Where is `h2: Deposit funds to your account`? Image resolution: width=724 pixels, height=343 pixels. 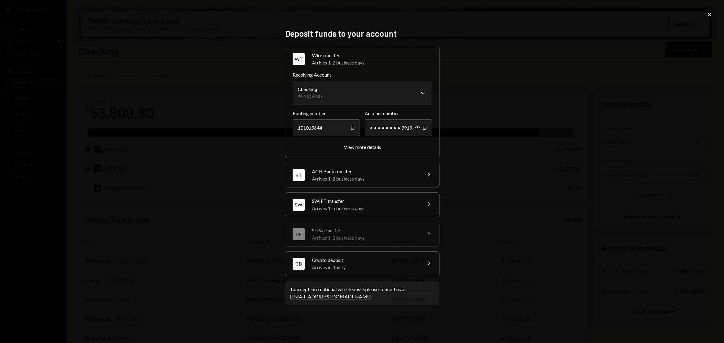 h2: Deposit funds to your account is located at coordinates (362, 33).